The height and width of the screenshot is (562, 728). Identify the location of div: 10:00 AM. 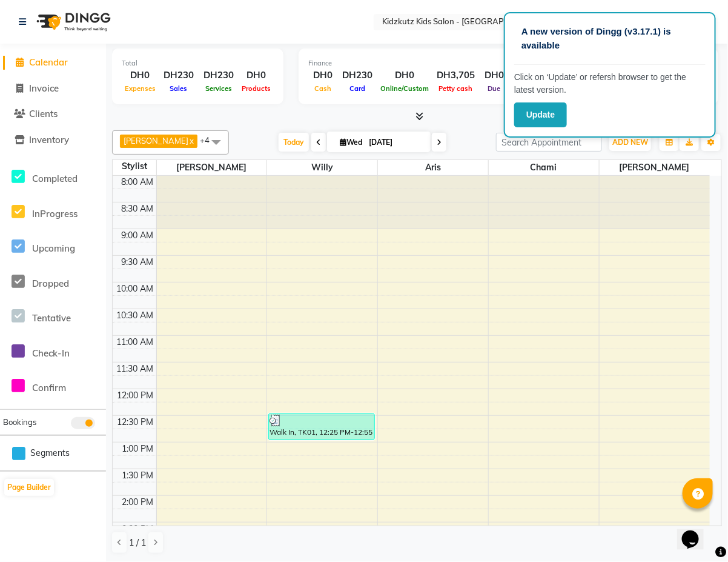
(135, 289).